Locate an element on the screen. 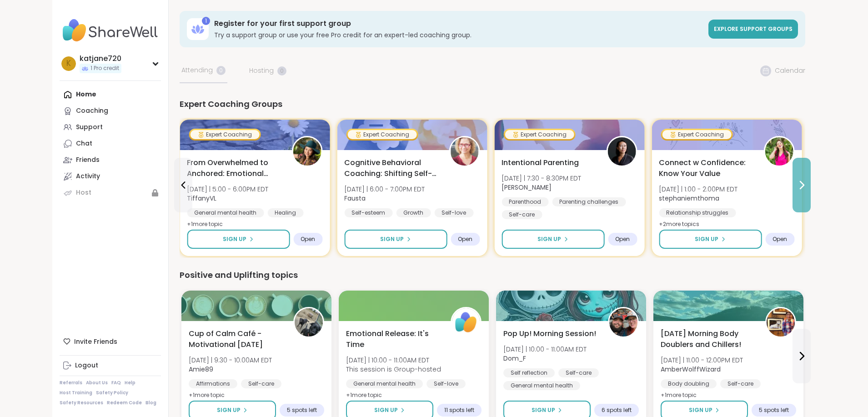  a: Host Training is located at coordinates (76, 393).